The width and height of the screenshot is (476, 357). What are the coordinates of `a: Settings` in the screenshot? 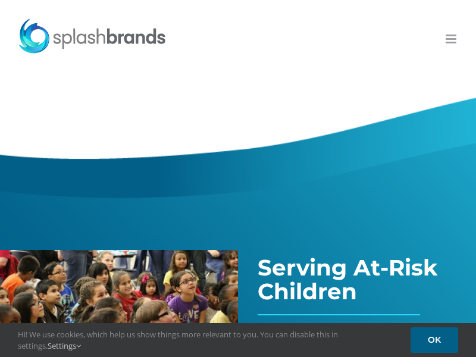 It's located at (64, 346).